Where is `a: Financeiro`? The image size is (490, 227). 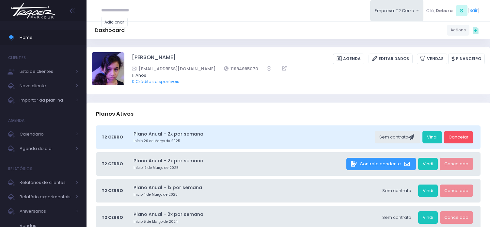
a: Financeiro is located at coordinates (467, 59).